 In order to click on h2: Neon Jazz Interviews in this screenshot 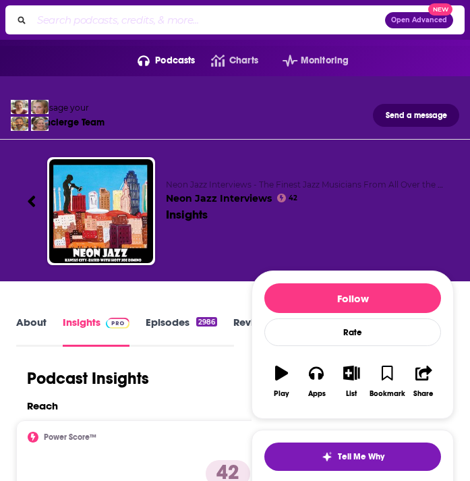, I will do `click(304, 192)`.